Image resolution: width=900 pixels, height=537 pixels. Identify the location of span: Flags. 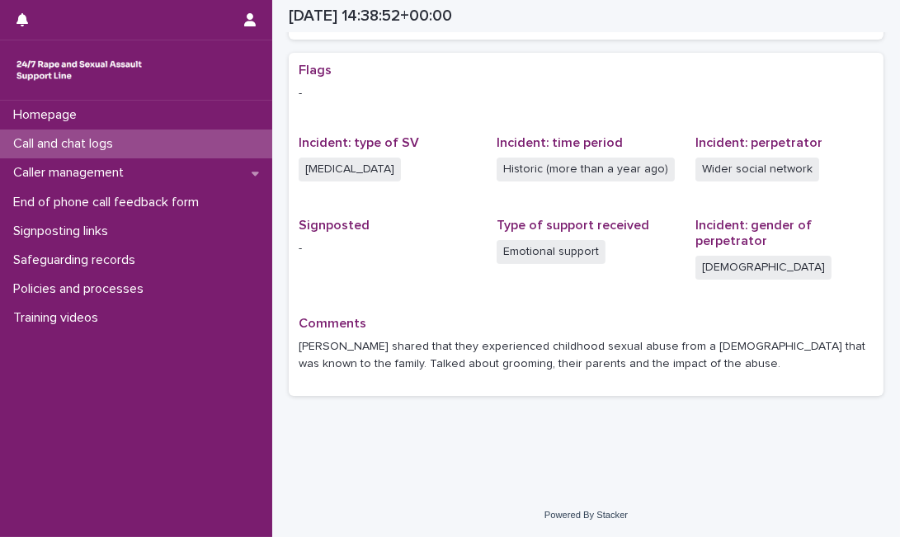
(315, 70).